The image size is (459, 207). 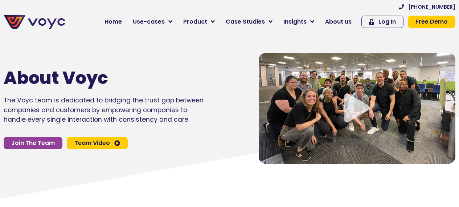 What do you see at coordinates (387, 22) in the screenshot?
I see `span: Log In` at bounding box center [387, 22].